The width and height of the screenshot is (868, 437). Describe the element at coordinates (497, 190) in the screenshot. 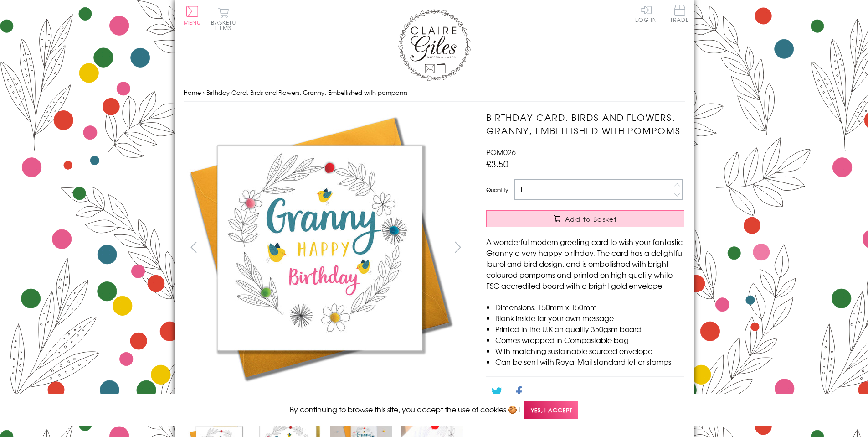

I see `label: Quantity` at that location.